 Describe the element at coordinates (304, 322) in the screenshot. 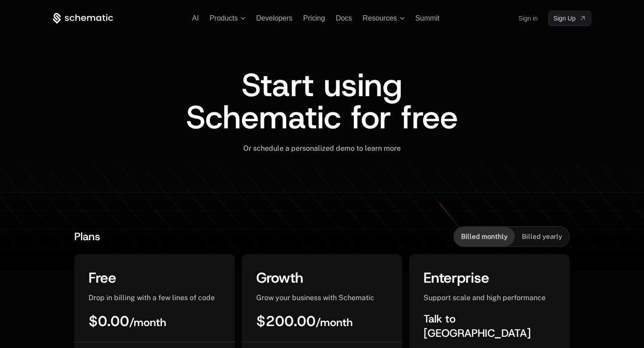

I see `span: $200.00` at that location.